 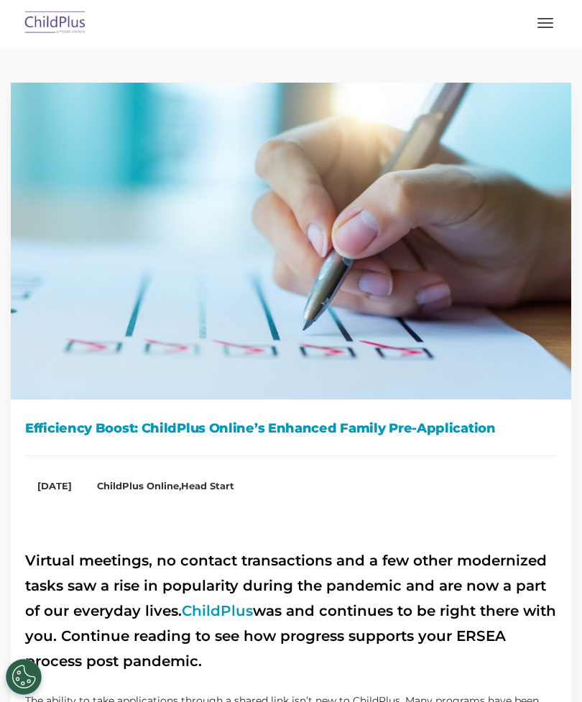 What do you see at coordinates (217, 611) in the screenshot?
I see `a: ChildPlus` at bounding box center [217, 611].